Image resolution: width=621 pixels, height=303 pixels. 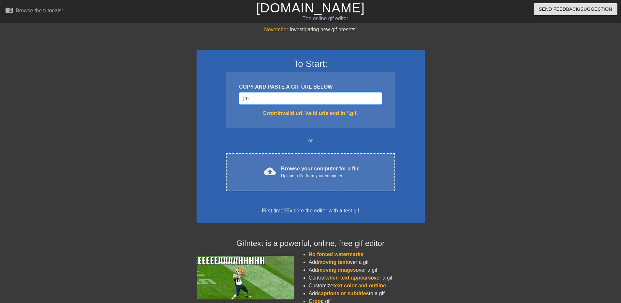 I want to click on span: No forced watermarks, so click(x=336, y=254).